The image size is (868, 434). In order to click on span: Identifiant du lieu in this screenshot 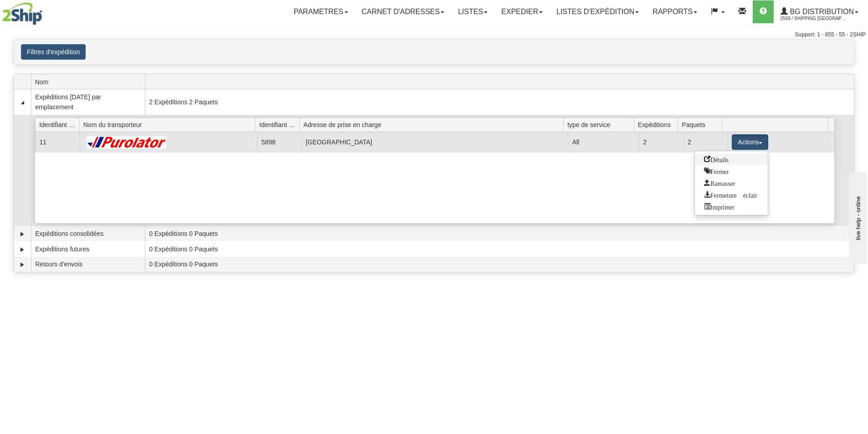, I will do `click(279, 124)`.